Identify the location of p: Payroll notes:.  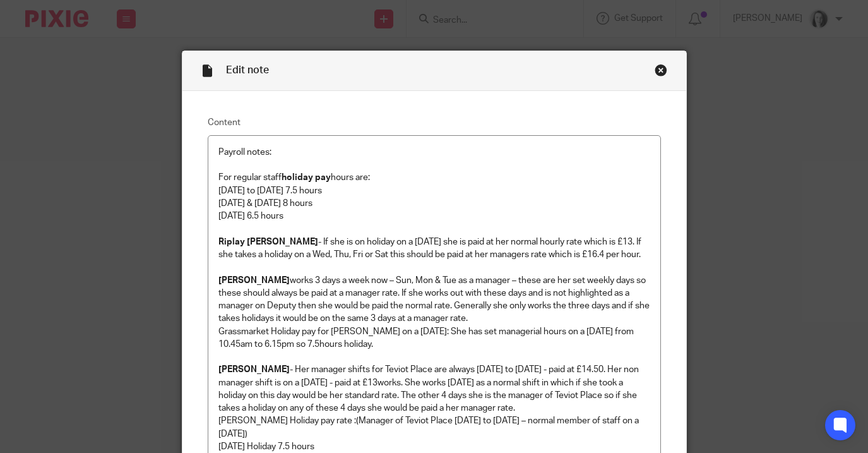
(434, 152).